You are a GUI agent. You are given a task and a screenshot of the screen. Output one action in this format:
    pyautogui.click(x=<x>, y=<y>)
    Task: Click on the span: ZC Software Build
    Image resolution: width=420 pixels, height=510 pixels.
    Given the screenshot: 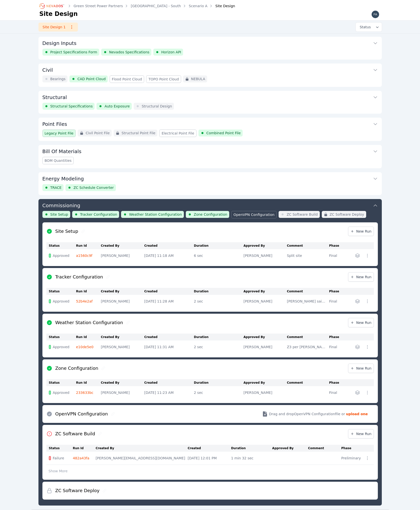 What is the action you would take?
    pyautogui.click(x=302, y=214)
    